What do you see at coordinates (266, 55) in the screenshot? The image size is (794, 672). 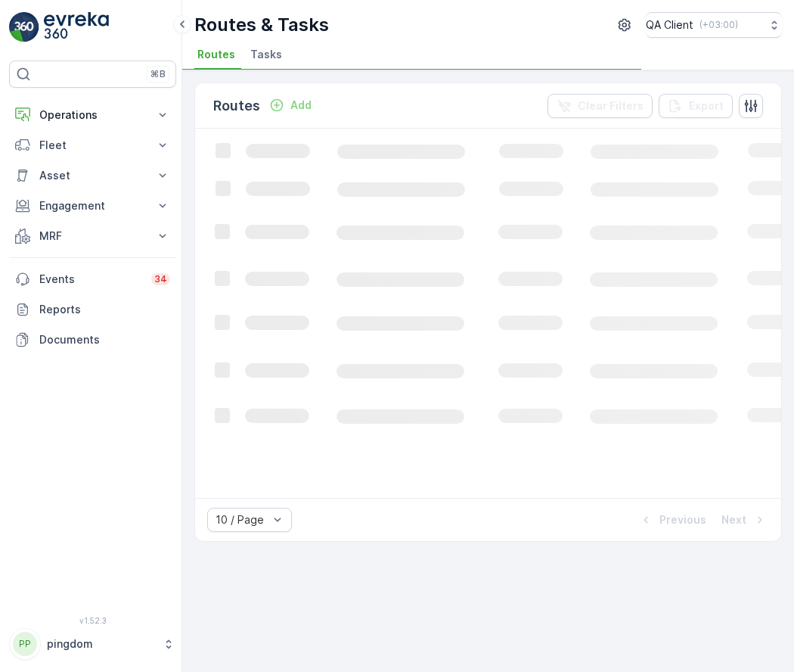 I see `span: Tasks` at bounding box center [266, 55].